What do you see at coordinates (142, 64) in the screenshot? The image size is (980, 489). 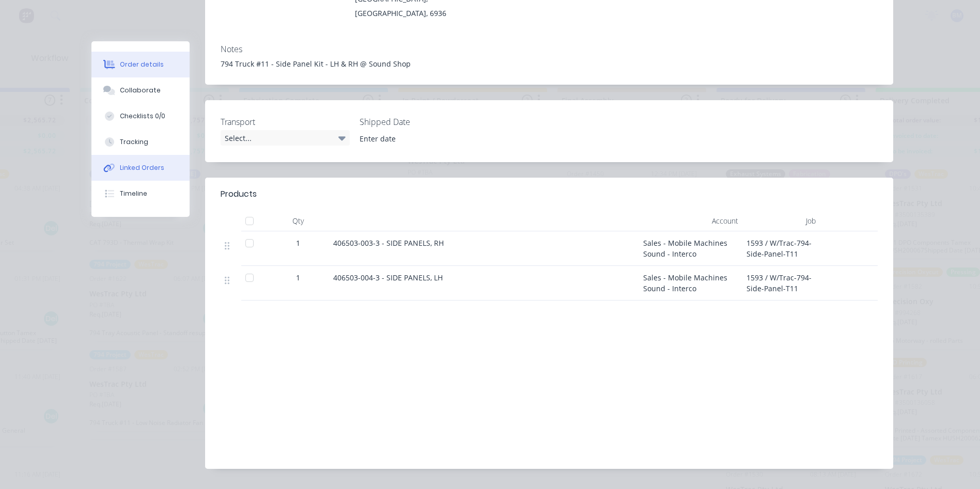 I see `div: Order details` at bounding box center [142, 64].